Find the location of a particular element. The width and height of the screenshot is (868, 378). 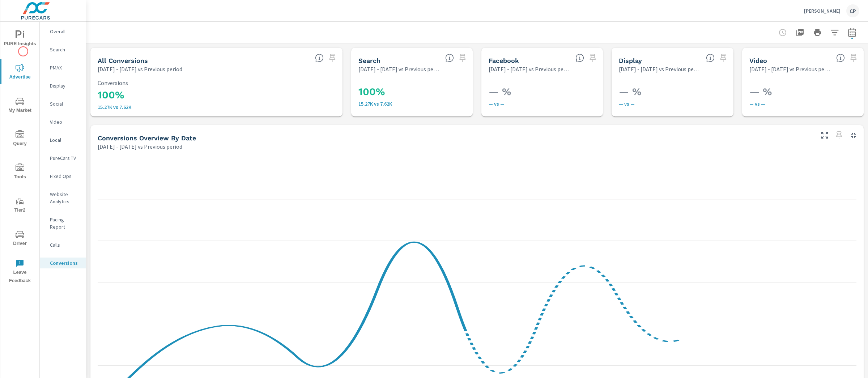

p: Social is located at coordinates (65, 104).